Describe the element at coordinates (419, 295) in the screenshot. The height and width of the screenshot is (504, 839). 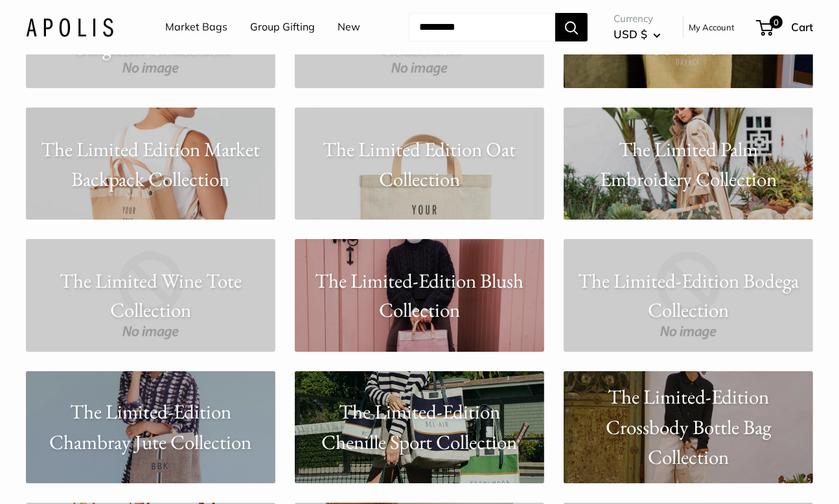
I see `p: The Limited-Edition Blush Collection` at that location.